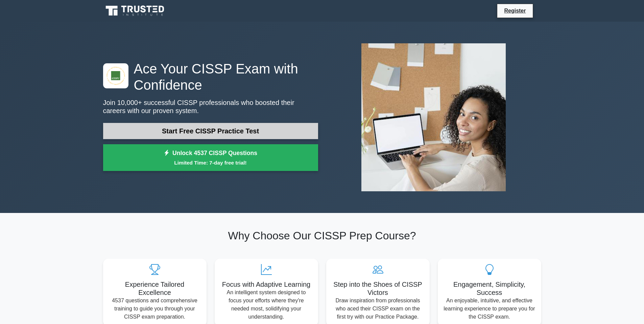 This screenshot has width=644, height=324. I want to click on a: Register, so click(515, 10).